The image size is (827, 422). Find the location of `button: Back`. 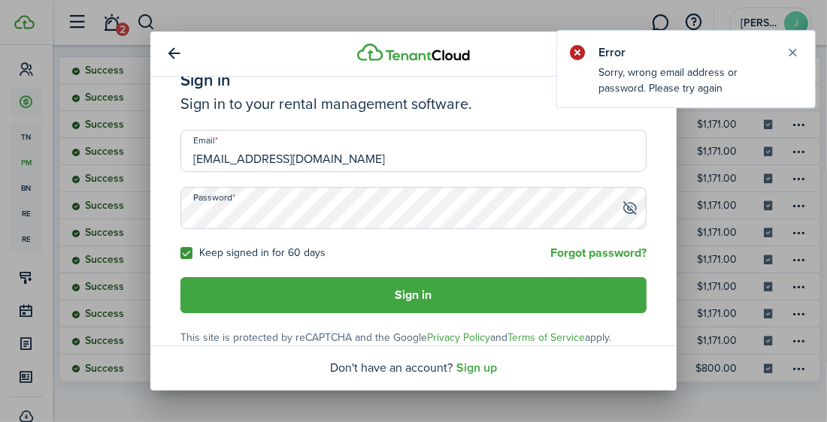

button: Back is located at coordinates (174, 54).